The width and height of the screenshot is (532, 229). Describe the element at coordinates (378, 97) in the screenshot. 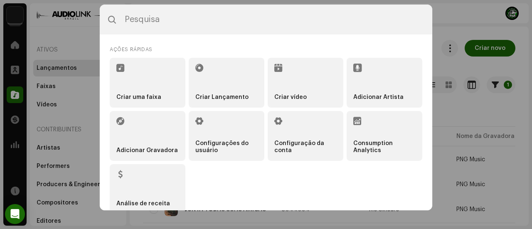

I see `strong: Adicionar Artista` at that location.